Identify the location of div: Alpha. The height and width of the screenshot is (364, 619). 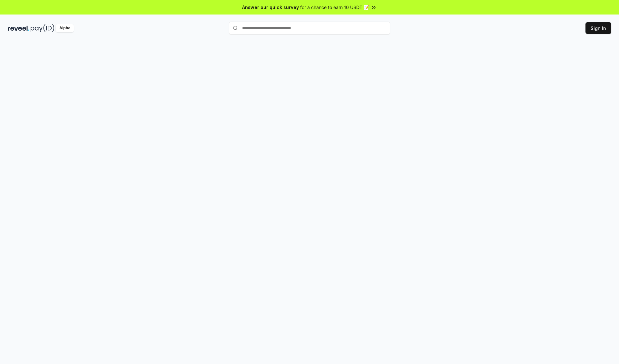
(65, 28).